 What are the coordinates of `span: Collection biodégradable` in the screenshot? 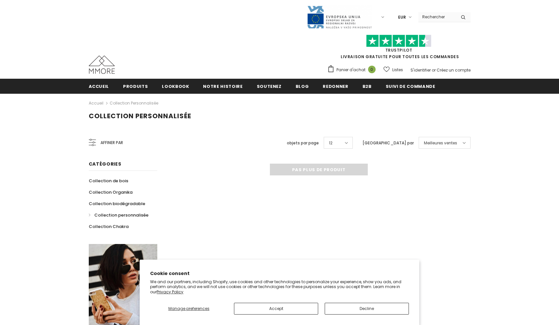 It's located at (117, 203).